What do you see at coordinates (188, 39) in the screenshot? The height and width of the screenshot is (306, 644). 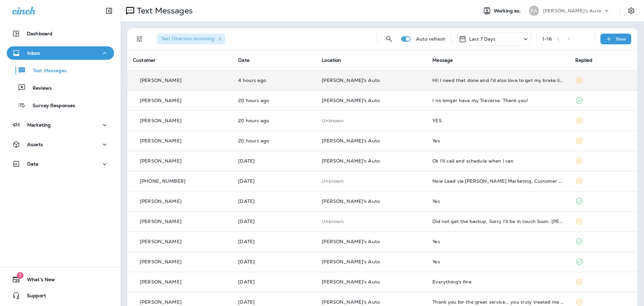 I see `span: Text Direction : Incoming` at bounding box center [188, 39].